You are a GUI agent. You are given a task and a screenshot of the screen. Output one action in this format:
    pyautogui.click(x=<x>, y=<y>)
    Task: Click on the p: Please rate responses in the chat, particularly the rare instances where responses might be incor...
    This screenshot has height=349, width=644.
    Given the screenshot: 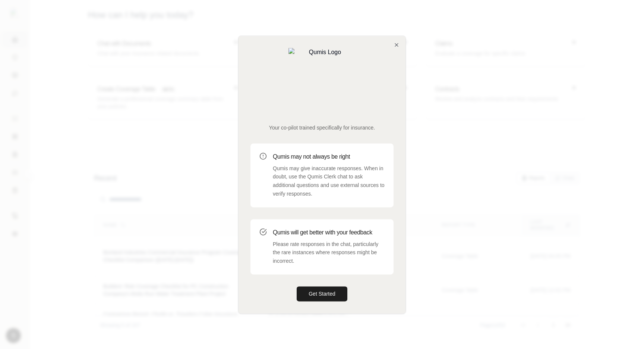 What is the action you would take?
    pyautogui.click(x=329, y=253)
    